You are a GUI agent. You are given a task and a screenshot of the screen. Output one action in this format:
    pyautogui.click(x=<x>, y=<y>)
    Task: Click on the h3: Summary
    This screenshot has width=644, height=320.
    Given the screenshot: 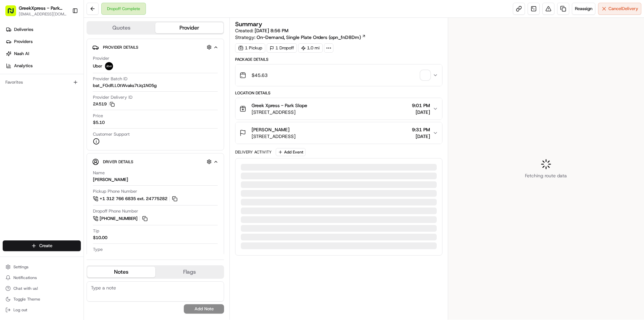 What is the action you would take?
    pyautogui.click(x=248, y=24)
    